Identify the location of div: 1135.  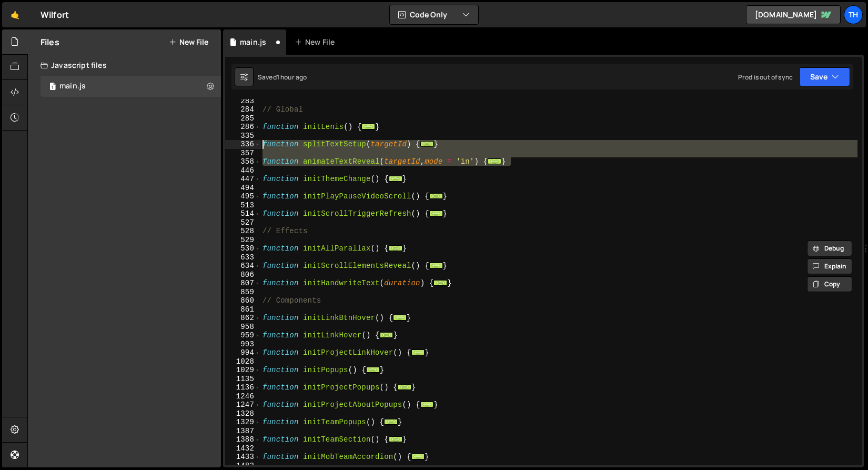
(243, 379).